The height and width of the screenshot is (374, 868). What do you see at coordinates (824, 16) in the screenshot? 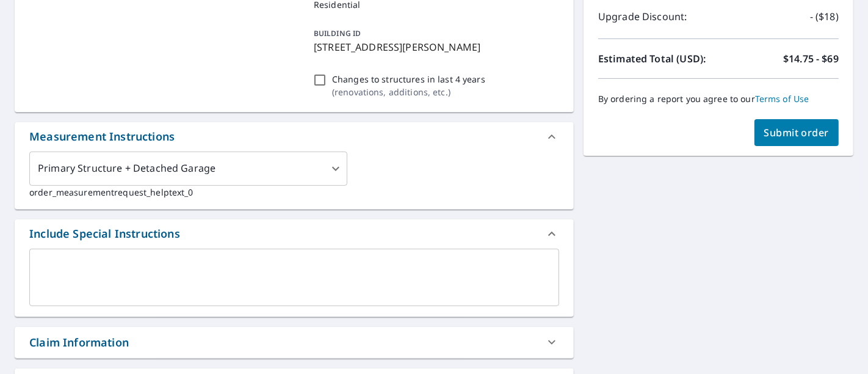
I see `p: - ($18)` at bounding box center [824, 16].